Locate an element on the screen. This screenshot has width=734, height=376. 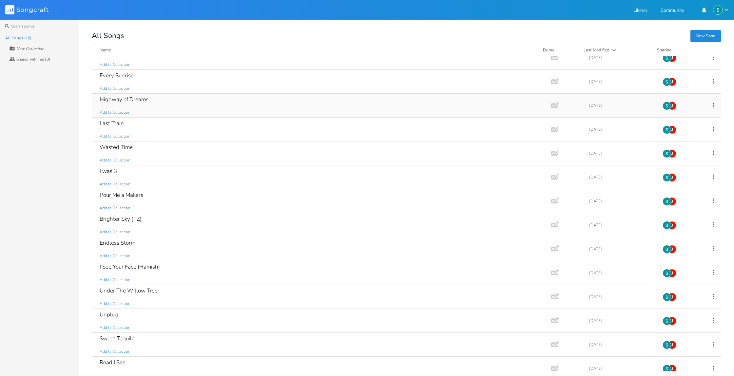
button: New Song is located at coordinates (706, 36).